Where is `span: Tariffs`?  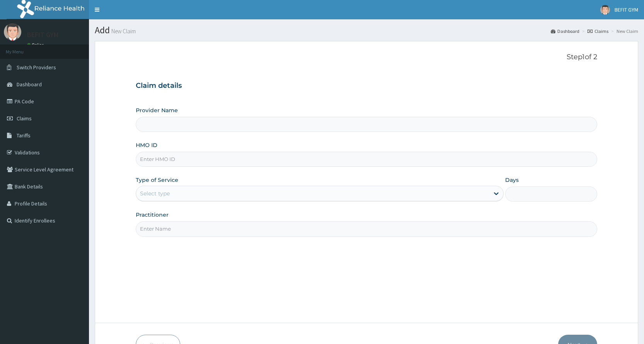
span: Tariffs is located at coordinates (24, 136).